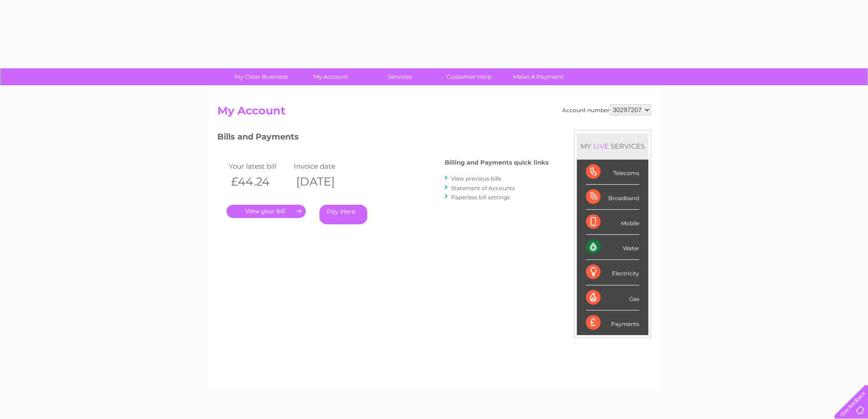 This screenshot has height=419, width=868. What do you see at coordinates (400, 76) in the screenshot?
I see `a: Services` at bounding box center [400, 76].